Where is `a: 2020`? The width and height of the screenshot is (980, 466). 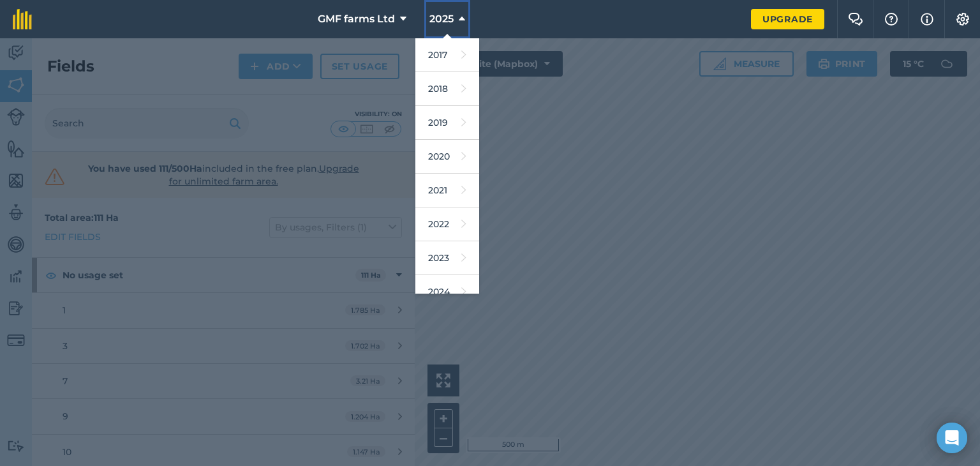
a: 2020 is located at coordinates (447, 156).